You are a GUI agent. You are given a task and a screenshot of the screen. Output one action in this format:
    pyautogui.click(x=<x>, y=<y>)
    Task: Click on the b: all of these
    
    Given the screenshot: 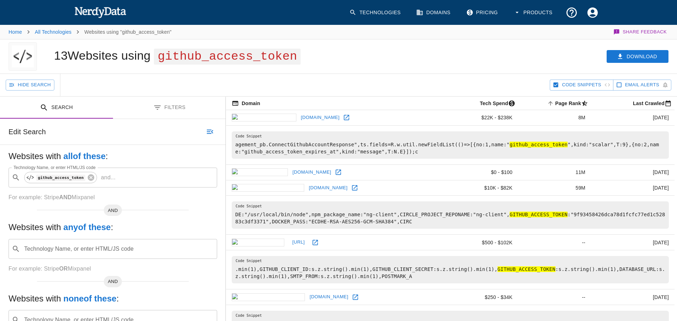 What is the action you would take?
    pyautogui.click(x=84, y=156)
    